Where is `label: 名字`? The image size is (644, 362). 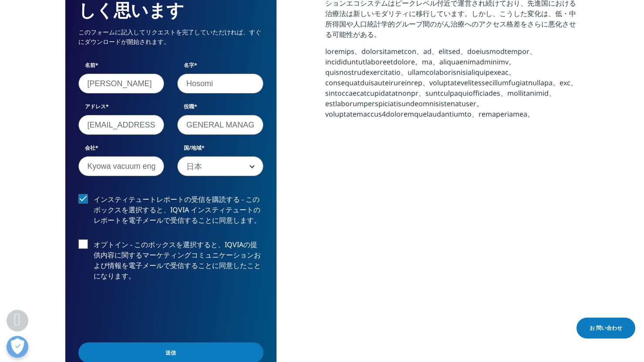 label: 名字 is located at coordinates (221, 68).